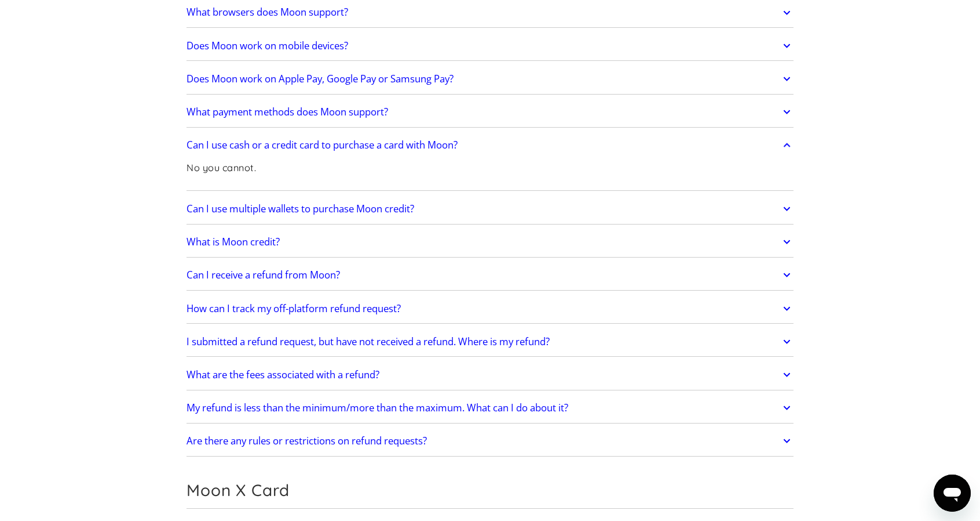  What do you see at coordinates (490, 441) in the screenshot?
I see `a: Are there any rules or restrictions on refund requests?` at bounding box center [490, 441].